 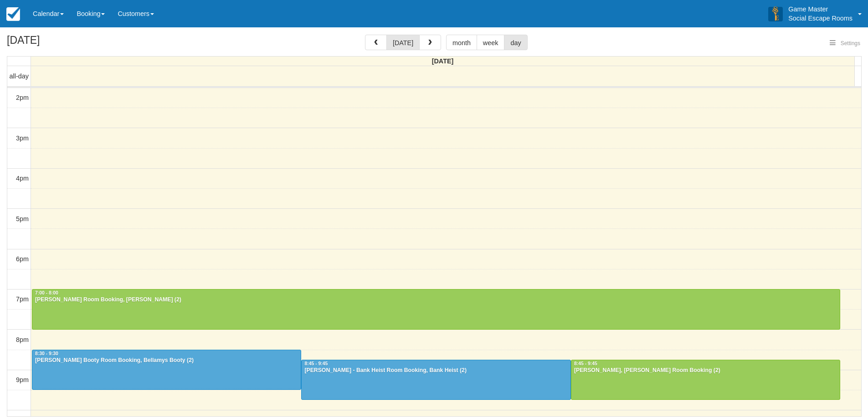 I want to click on span: 7:00 - 8:00, so click(x=46, y=292).